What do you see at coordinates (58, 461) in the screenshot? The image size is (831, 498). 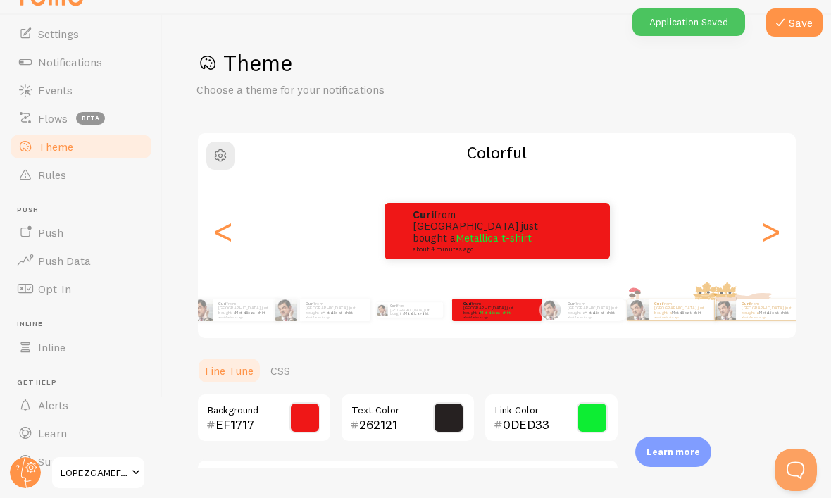 I see `span: Support` at bounding box center [58, 461].